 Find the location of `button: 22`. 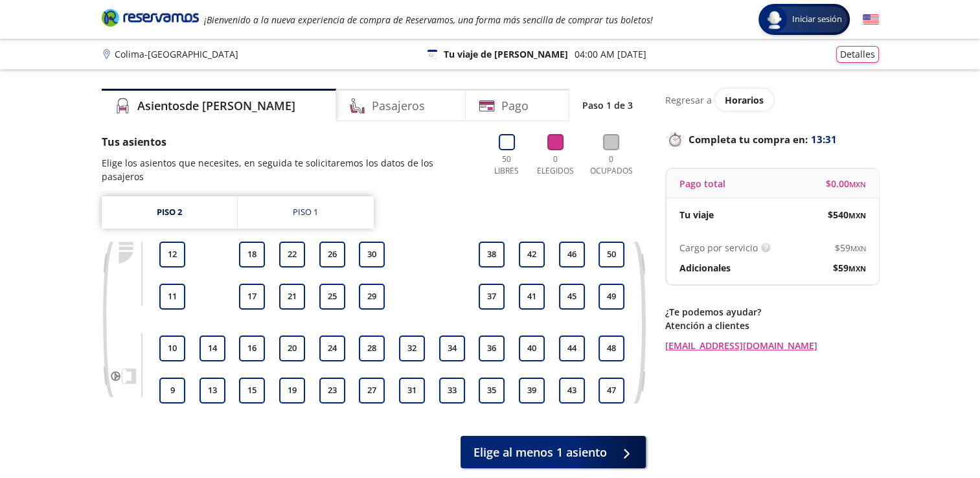

button: 22 is located at coordinates (292, 255).